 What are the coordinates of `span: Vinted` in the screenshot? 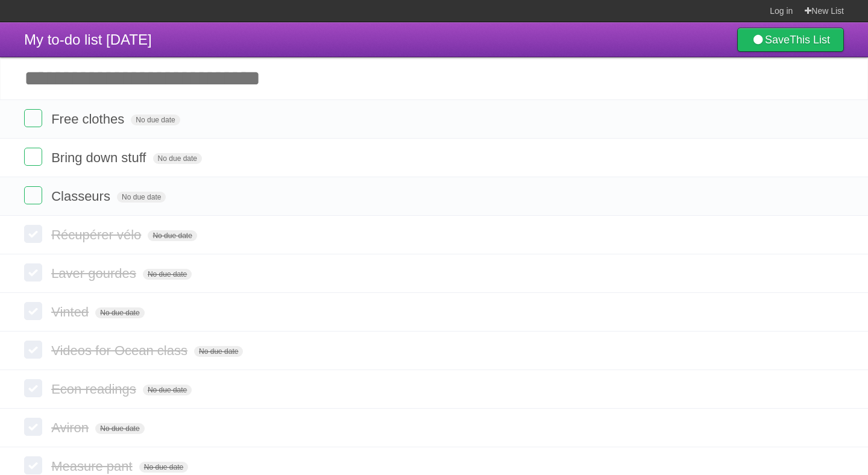 It's located at (71, 312).